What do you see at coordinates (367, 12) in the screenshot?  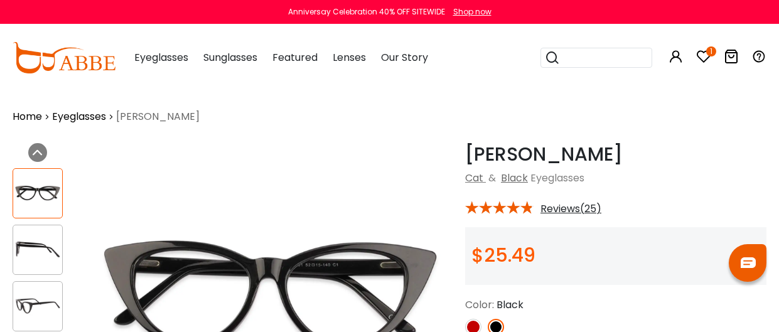 I see `div: Anniversay Celebration 40% OFF SITEWIDE` at bounding box center [367, 12].